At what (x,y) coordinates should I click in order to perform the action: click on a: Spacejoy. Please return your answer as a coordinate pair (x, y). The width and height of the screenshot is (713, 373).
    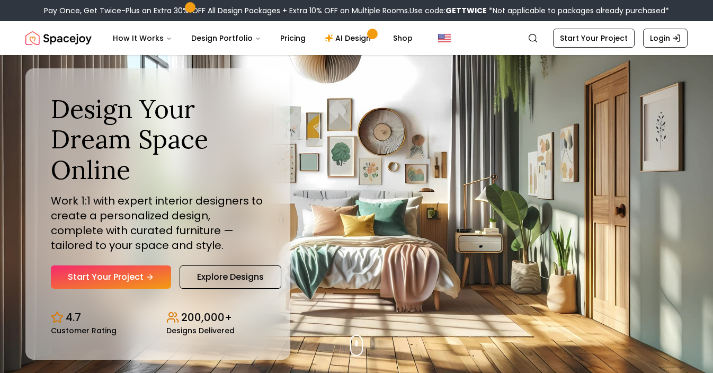
    Looking at the image, I should click on (58, 38).